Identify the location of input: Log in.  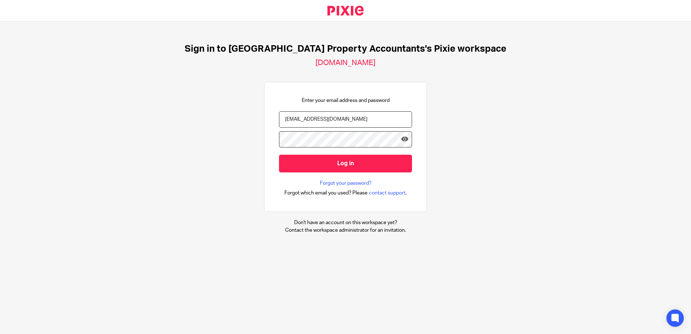
(346, 163).